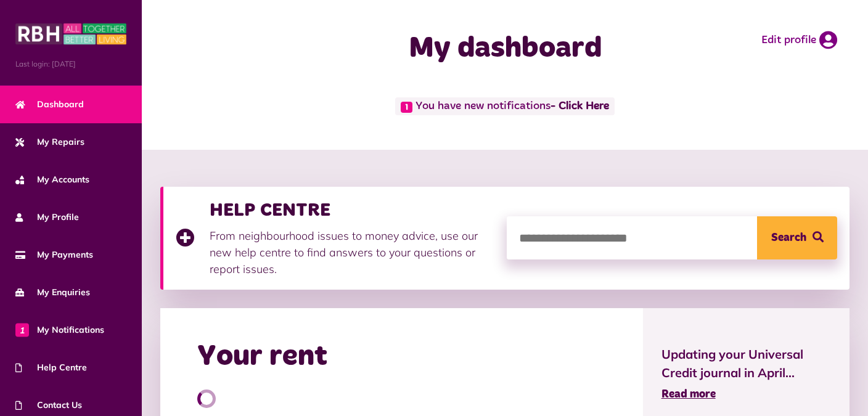 The width and height of the screenshot is (868, 416). I want to click on a: Updating your Universal Credit journal in April... Read more, so click(746, 375).